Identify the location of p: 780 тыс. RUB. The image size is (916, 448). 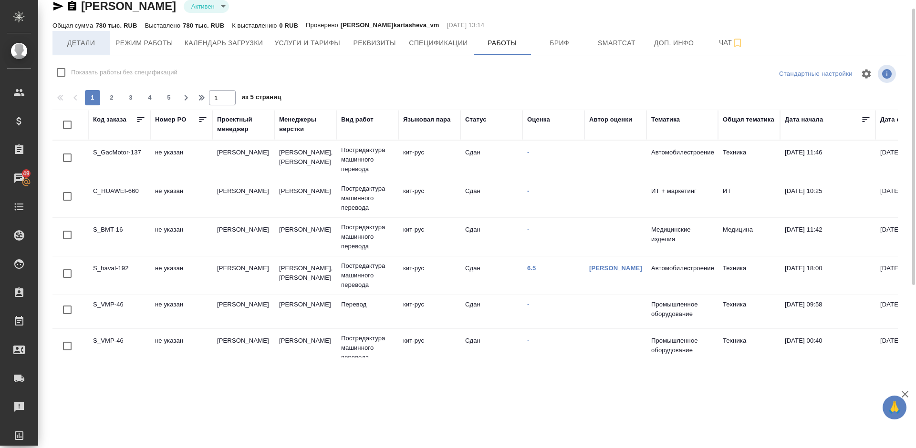
(116, 25).